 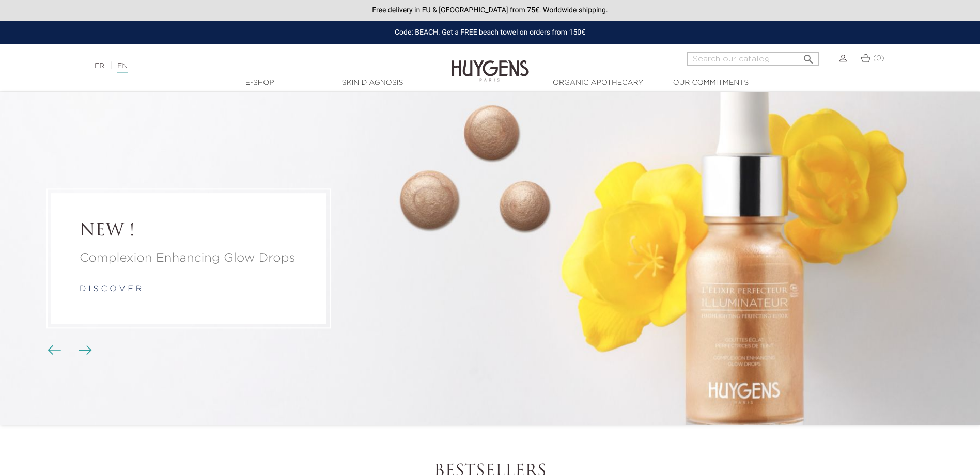 What do you see at coordinates (188, 231) in the screenshot?
I see `h2: NEW !` at bounding box center [188, 231].